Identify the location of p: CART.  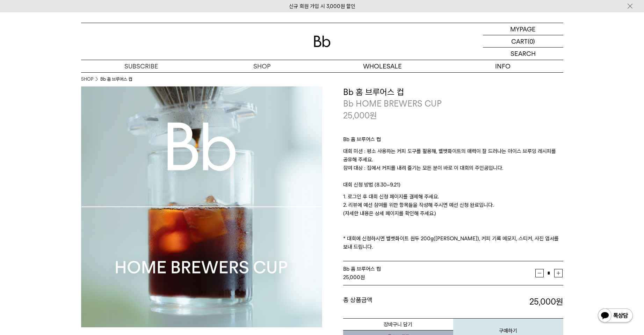
(519, 41).